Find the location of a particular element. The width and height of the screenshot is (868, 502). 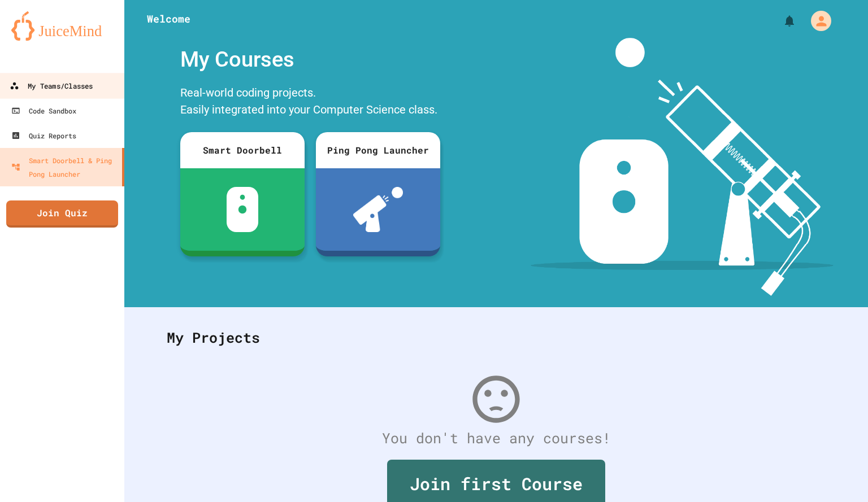

img: ppl-with-ball.png is located at coordinates (378, 209).